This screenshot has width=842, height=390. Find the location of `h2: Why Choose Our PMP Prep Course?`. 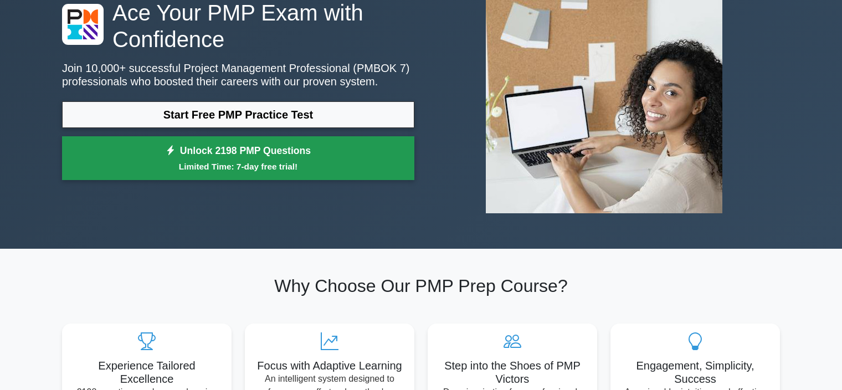

h2: Why Choose Our PMP Prep Course? is located at coordinates (421, 286).